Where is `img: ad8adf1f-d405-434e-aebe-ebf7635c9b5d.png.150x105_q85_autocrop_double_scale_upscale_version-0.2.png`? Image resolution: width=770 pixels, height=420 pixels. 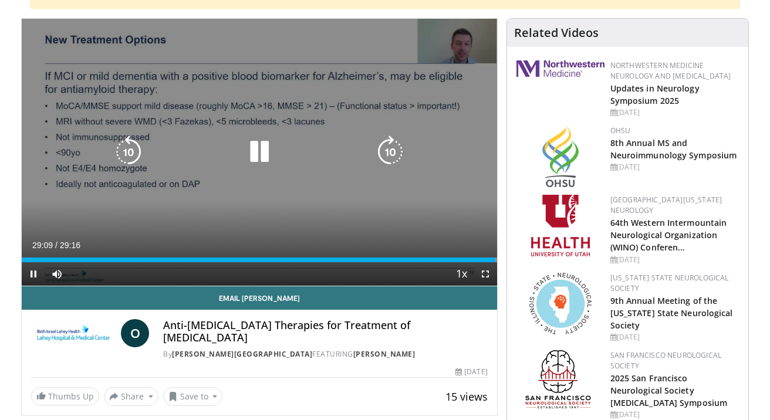
img: ad8adf1f-d405-434e-aebe-ebf7635c9b5d.png.150x105_q85_autocrop_double_scale_upscale_version-0.2.png is located at coordinates (560, 381).